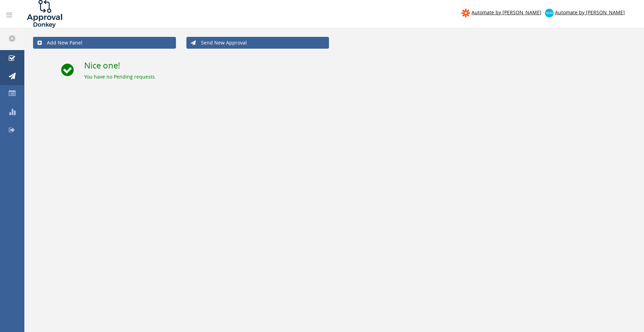 The image size is (644, 332). What do you see at coordinates (359, 65) in the screenshot?
I see `h2: Nice one!` at bounding box center [359, 65].